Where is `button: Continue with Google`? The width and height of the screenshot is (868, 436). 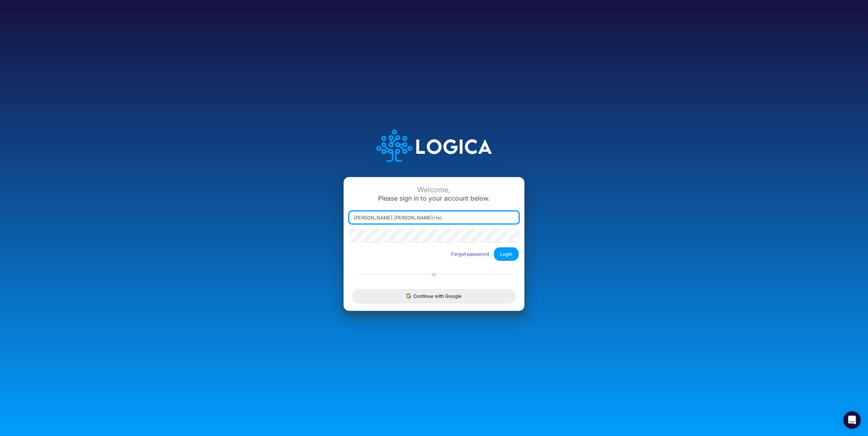 button: Continue with Google is located at coordinates (434, 296).